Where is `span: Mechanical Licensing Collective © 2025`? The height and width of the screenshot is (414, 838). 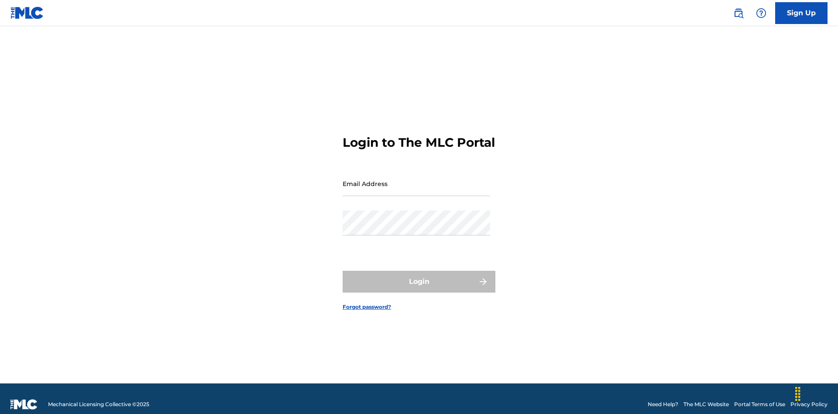
span: Mechanical Licensing Collective © 2025 is located at coordinates (99, 404).